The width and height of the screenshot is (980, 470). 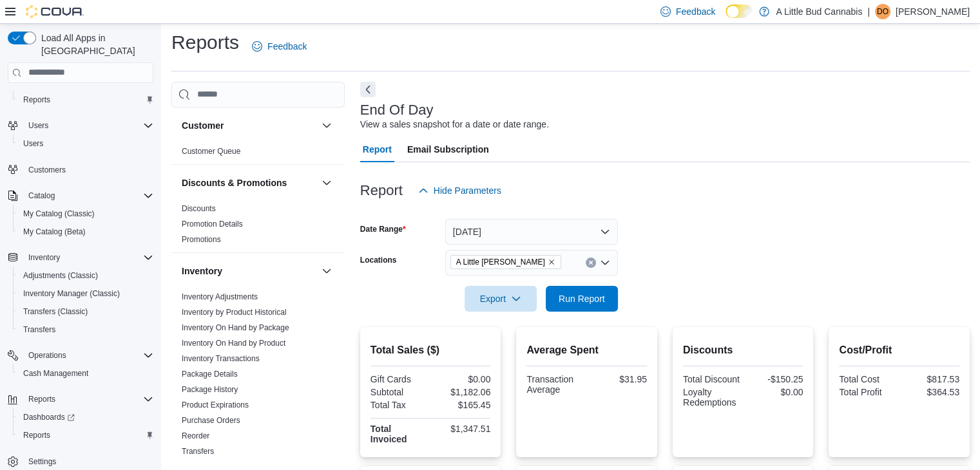 I want to click on div: Gift Cards, so click(x=399, y=379).